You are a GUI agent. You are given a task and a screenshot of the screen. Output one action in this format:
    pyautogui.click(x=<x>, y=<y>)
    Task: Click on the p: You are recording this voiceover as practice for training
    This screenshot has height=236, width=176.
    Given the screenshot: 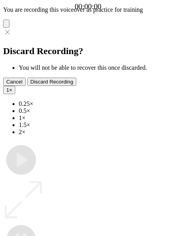 What is the action you would take?
    pyautogui.click(x=88, y=10)
    